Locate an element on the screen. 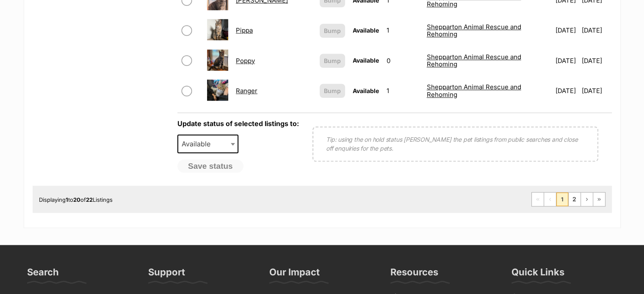 This screenshot has height=294, width=644. span: First page is located at coordinates (538, 199).